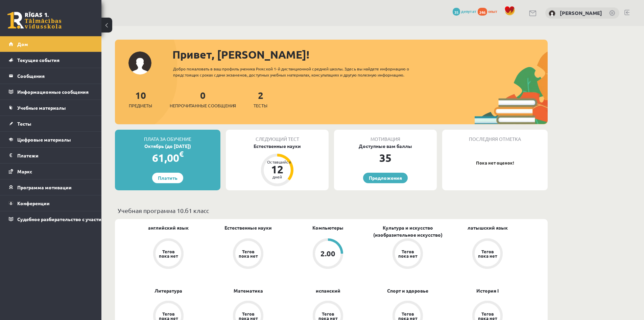 The width and height of the screenshot is (644, 320). What do you see at coordinates (38, 60) in the screenshot?
I see `font: Текущие события` at bounding box center [38, 60].